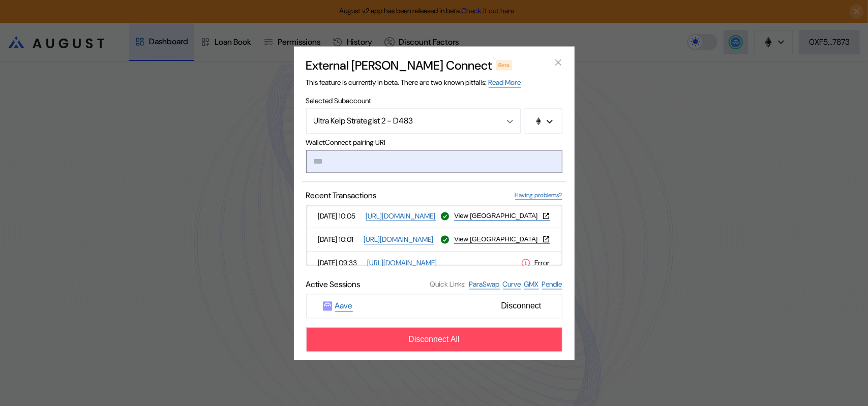 This screenshot has height=406, width=868. What do you see at coordinates (434, 101) in the screenshot?
I see `span: Selected Subaccount` at bounding box center [434, 101].